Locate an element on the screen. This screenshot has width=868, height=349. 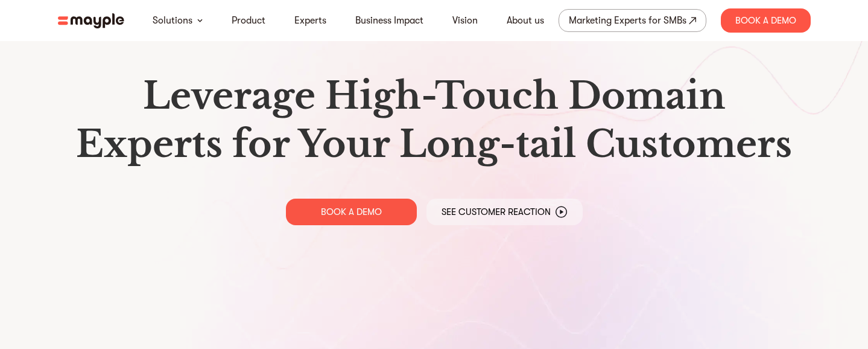
div: Book A Demo is located at coordinates (765, 20).